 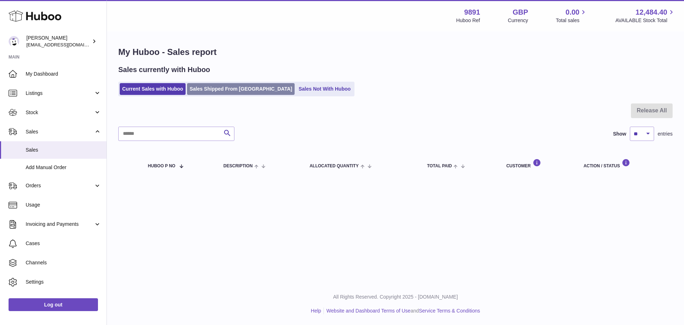 I want to click on span: 0.00, so click(x=573, y=12).